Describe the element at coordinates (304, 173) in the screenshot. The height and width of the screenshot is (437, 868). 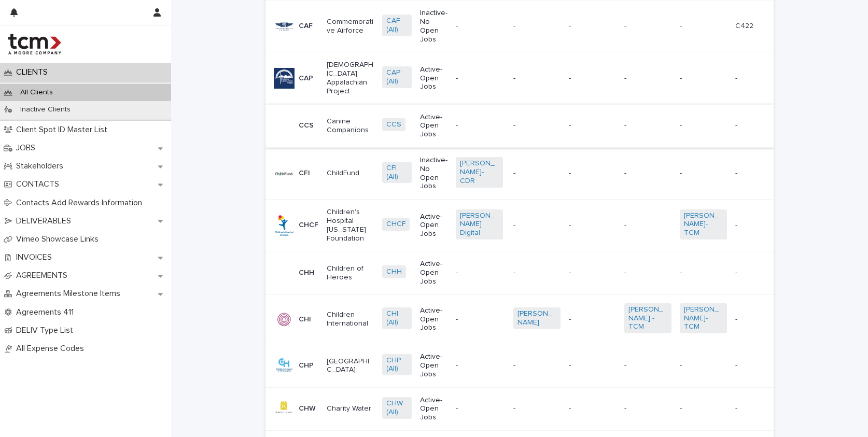
I see `p: CFI` at that location.